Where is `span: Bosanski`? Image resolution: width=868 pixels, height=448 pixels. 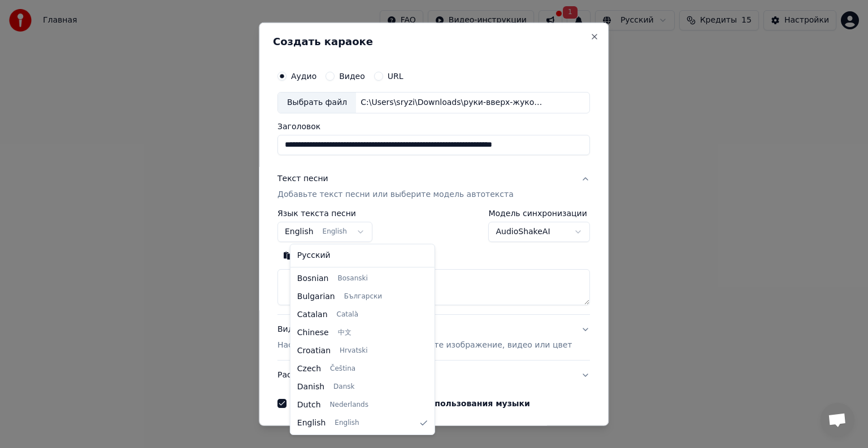 span: Bosanski is located at coordinates (352, 279).